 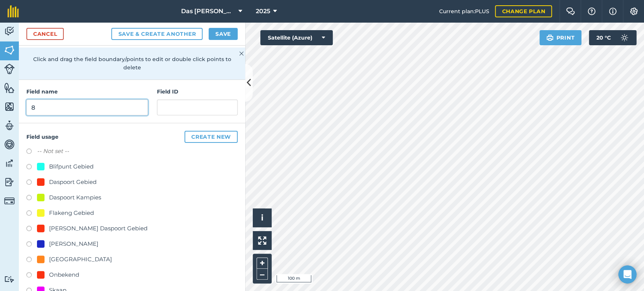 I want to click on span: 20 ° C, so click(x=604, y=38).